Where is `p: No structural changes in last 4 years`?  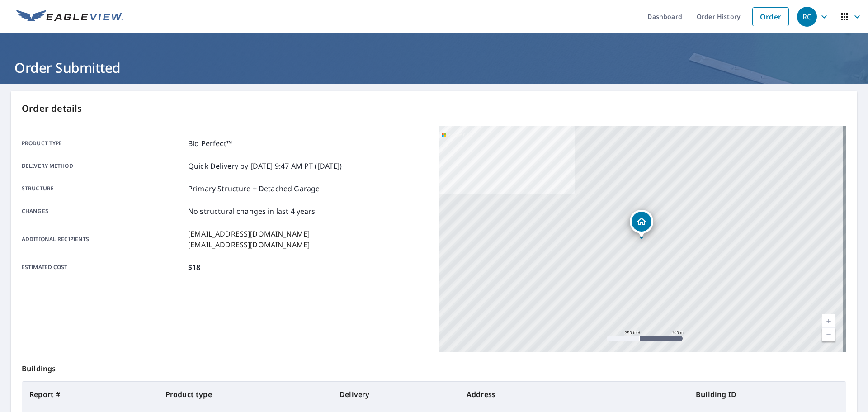
p: No structural changes in last 4 years is located at coordinates (252, 211).